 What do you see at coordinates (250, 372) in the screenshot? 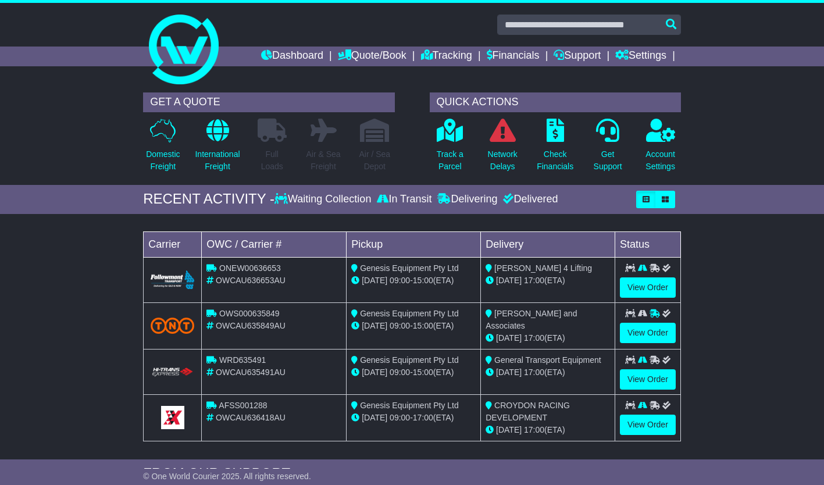
I see `span: OWCAU635491AU` at bounding box center [250, 372].